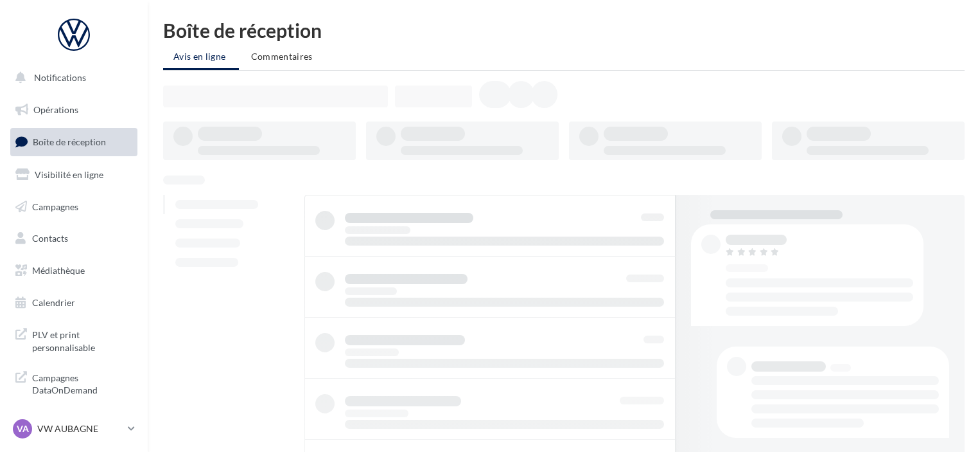 The height and width of the screenshot is (452, 980). Describe the element at coordinates (71, 78) in the screenshot. I see `button: Notifications` at that location.